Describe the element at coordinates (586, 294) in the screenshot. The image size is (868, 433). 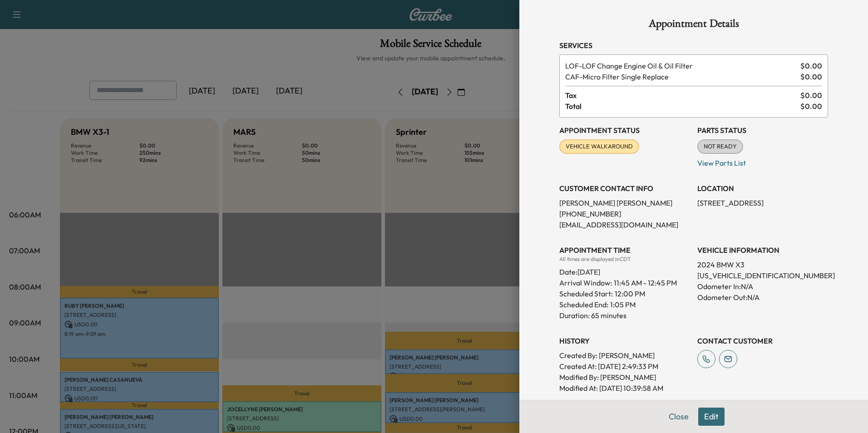
I see `p: Scheduled Start:` at that location.